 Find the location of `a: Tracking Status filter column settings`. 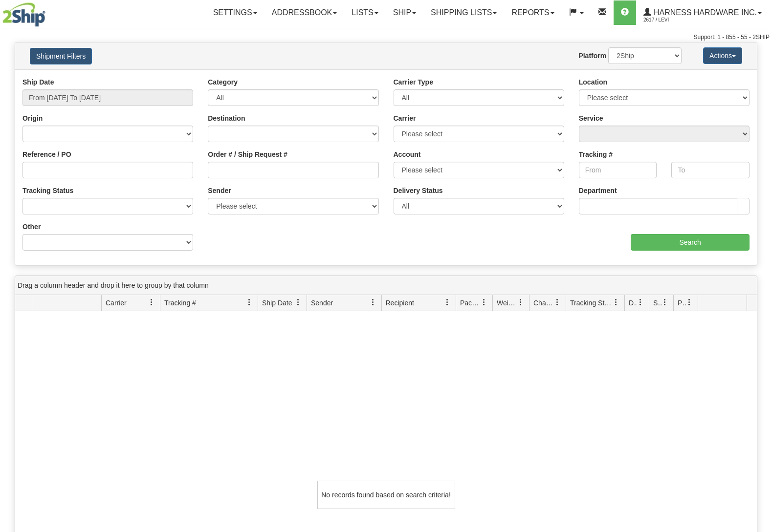

a: Tracking Status filter column settings is located at coordinates (616, 302).